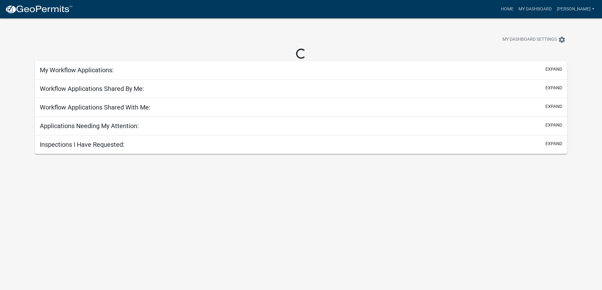  What do you see at coordinates (562, 40) in the screenshot?
I see `i: settings` at bounding box center [562, 40].